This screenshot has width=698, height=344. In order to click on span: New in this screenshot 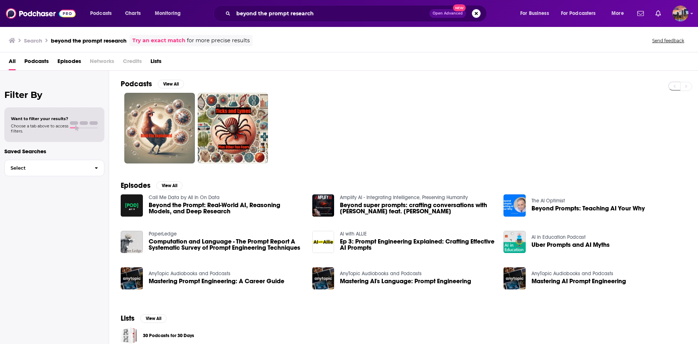, I will do `click(460, 8)`.